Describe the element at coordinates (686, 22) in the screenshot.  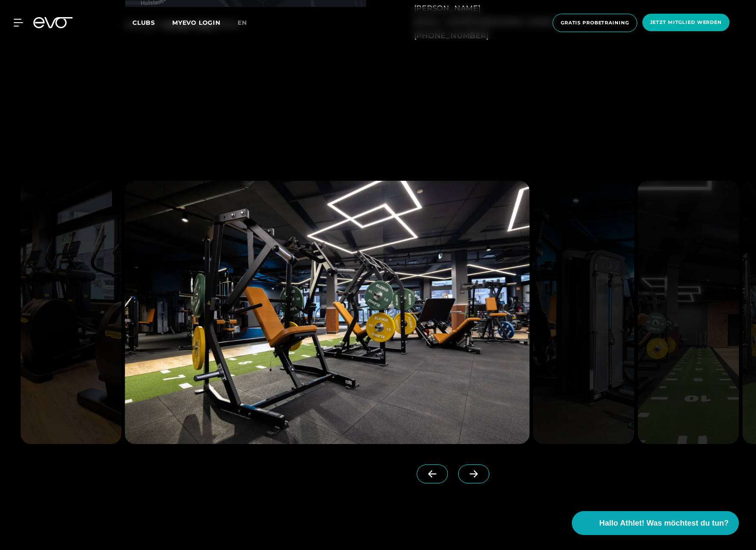
I see `span: Jetzt Mitglied werden` at that location.